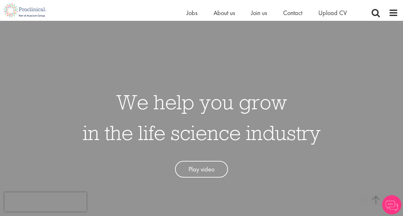 The width and height of the screenshot is (403, 216). I want to click on span: Contact, so click(293, 13).